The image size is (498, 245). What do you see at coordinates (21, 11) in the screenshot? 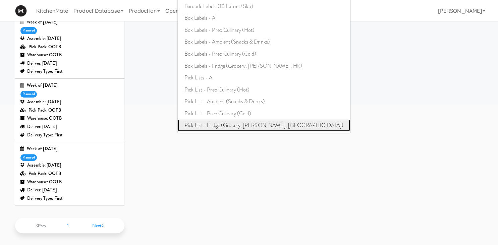
I see `img: Micromart` at bounding box center [21, 11].